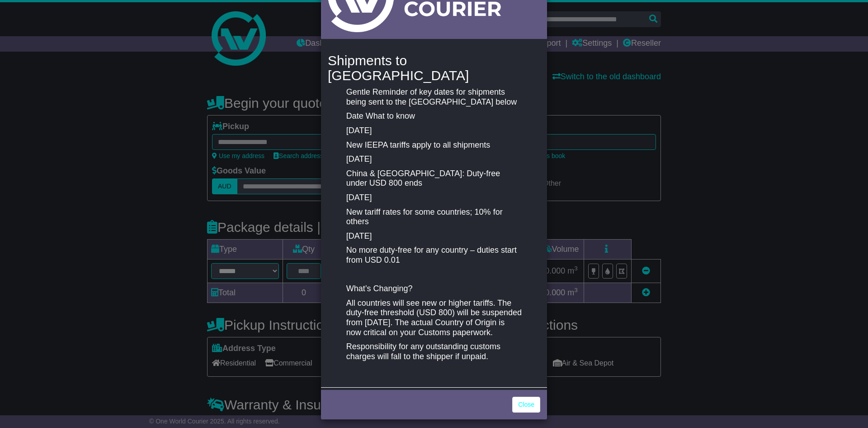 The image size is (868, 428). Describe the element at coordinates (526, 404) in the screenshot. I see `a: Close` at that location.